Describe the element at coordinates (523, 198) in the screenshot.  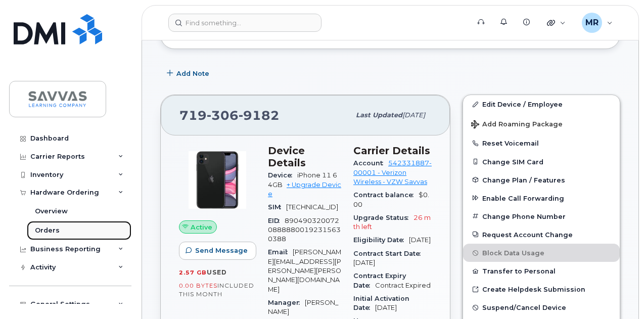
I see `span: Enable Call Forwarding` at that location.